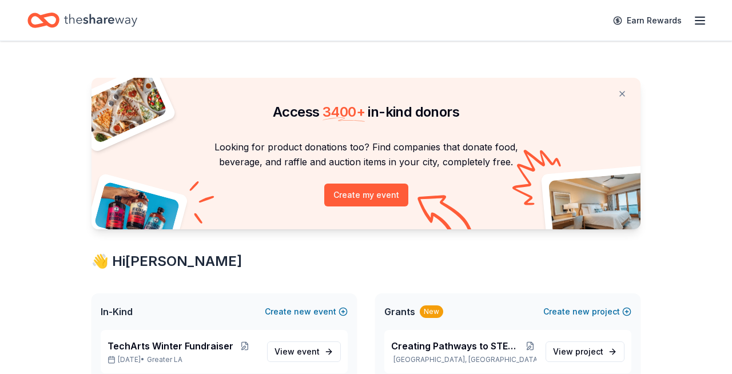 The width and height of the screenshot is (732, 374). Describe the element at coordinates (446, 216) in the screenshot. I see `img: Curvy arrow` at that location.